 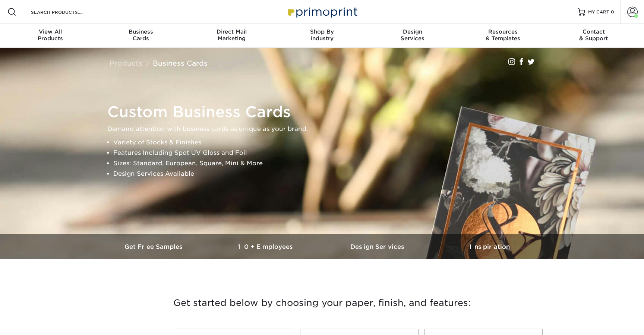 I want to click on p: Demand attention with business cards as unique as your brand., so click(x=325, y=129).